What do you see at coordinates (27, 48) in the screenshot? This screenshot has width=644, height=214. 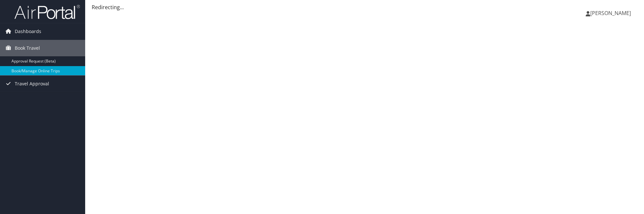 I see `span: Book Travel` at bounding box center [27, 48].